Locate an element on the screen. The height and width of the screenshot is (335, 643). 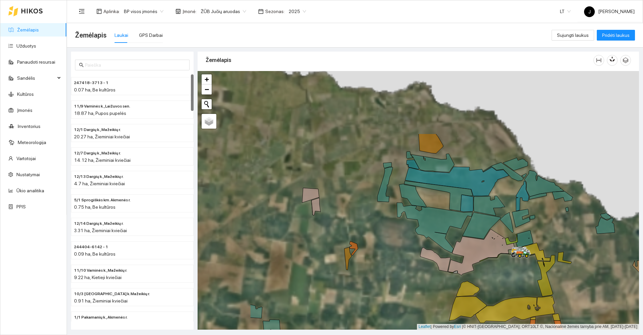
span: Aplinka : is located at coordinates (111, 11).